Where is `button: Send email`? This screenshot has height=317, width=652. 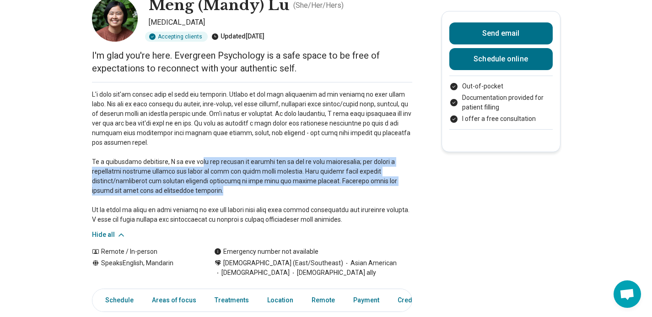 button: Send email is located at coordinates (501, 33).